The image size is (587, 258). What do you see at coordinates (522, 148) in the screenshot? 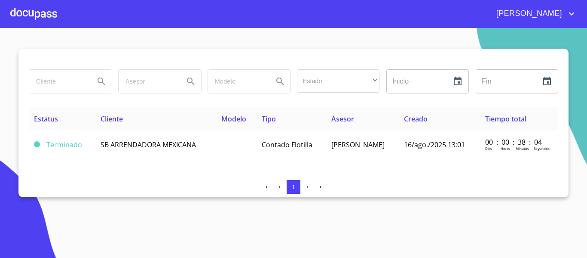
I see `p: Minutos` at bounding box center [522, 148].